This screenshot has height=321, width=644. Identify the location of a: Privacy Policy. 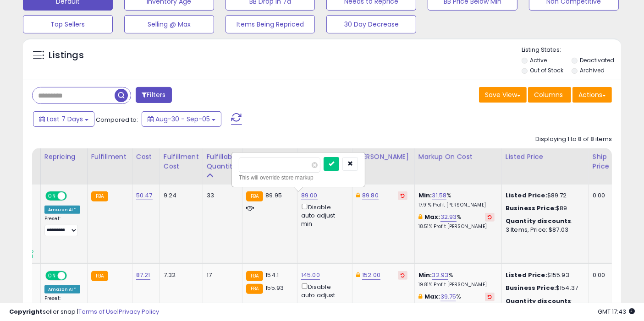
(139, 311).